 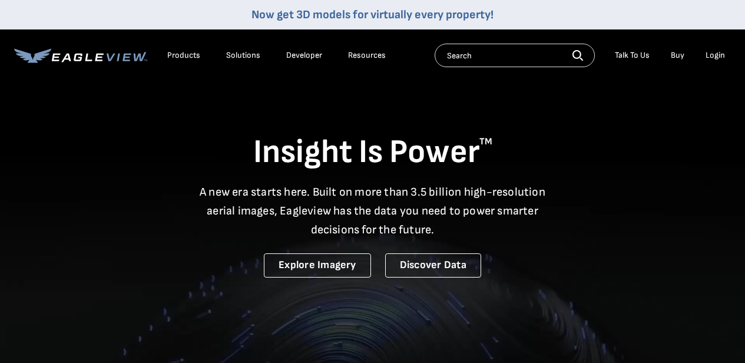 What do you see at coordinates (317, 265) in the screenshot?
I see `a: Explore Imagery` at bounding box center [317, 265].